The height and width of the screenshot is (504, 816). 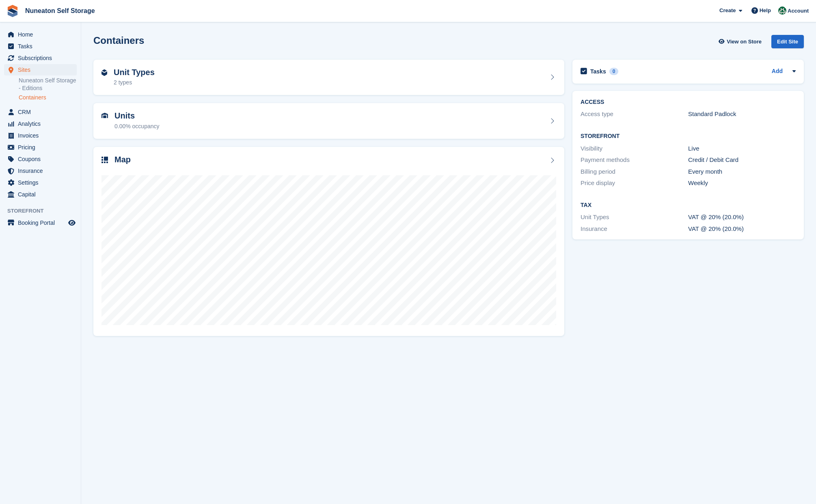 What do you see at coordinates (42, 147) in the screenshot?
I see `span: Pricing` at bounding box center [42, 147].